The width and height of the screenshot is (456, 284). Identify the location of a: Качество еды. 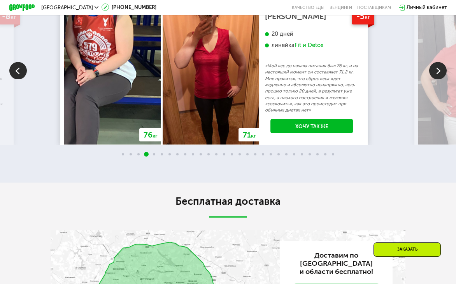
(308, 7).